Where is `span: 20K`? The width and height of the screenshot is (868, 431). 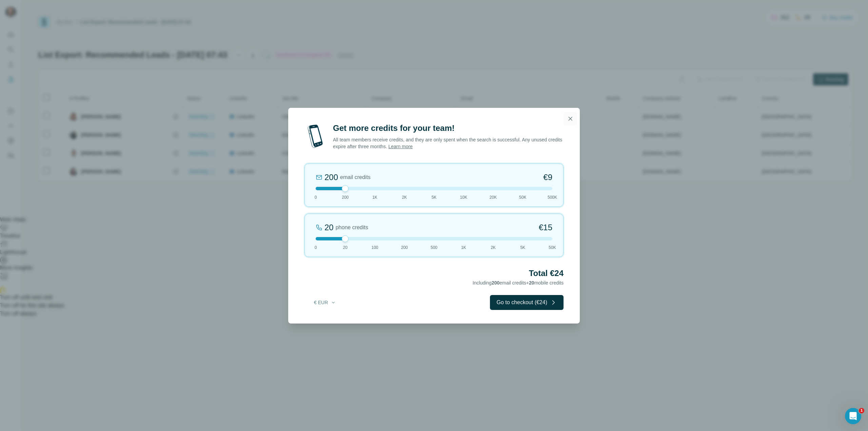 span: 20K is located at coordinates (493, 198).